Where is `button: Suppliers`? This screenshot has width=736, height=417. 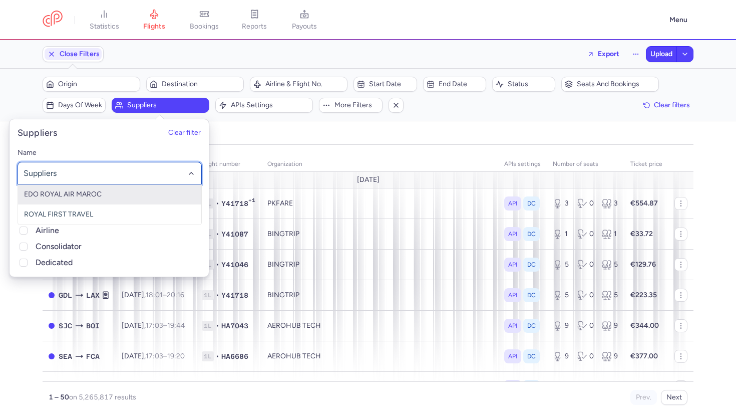 button: Suppliers is located at coordinates (160, 105).